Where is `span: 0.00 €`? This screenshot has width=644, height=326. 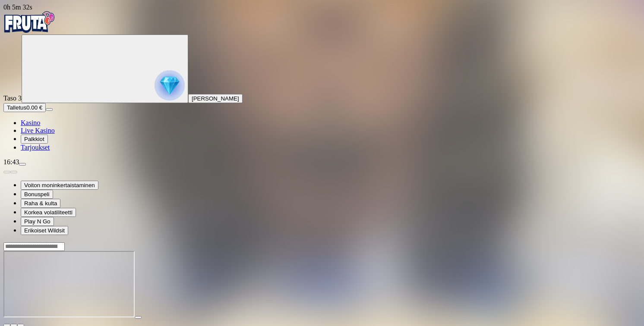
span: 0.00 € is located at coordinates (34, 108).